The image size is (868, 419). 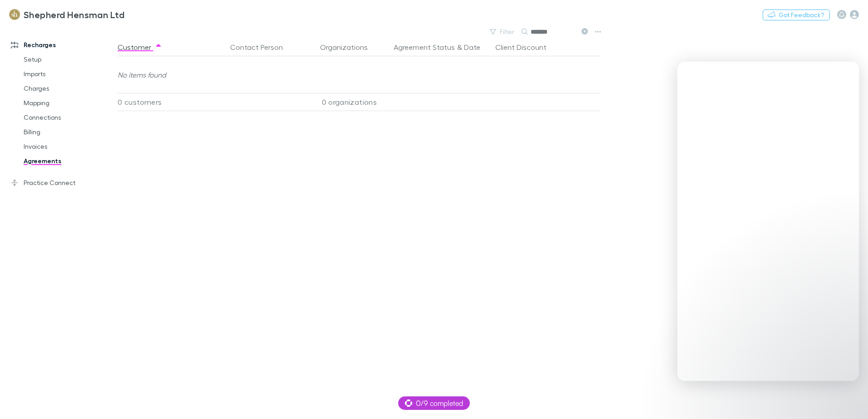 What do you see at coordinates (66, 15) in the screenshot?
I see `a: Shepherd Hensman Ltd` at bounding box center [66, 15].